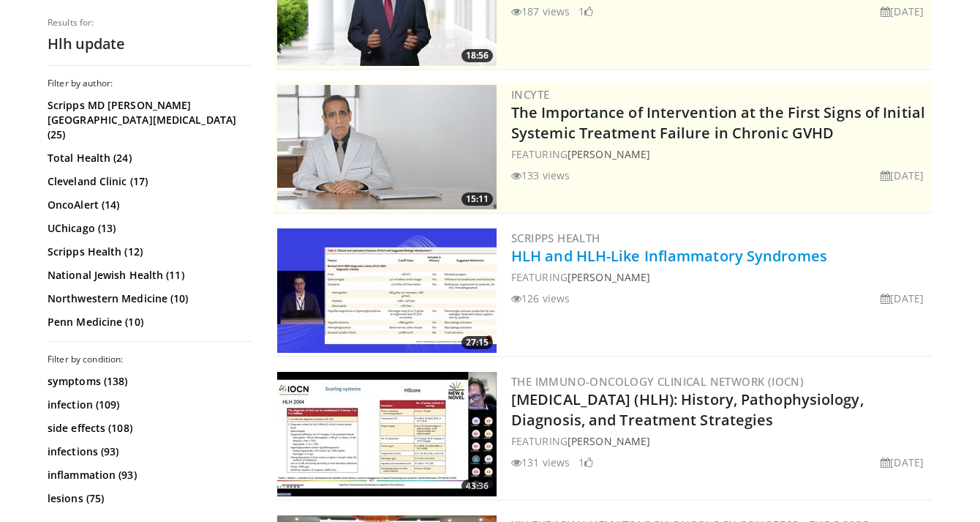  What do you see at coordinates (148, 229) in the screenshot?
I see `a: UChicago (13)` at bounding box center [148, 229].